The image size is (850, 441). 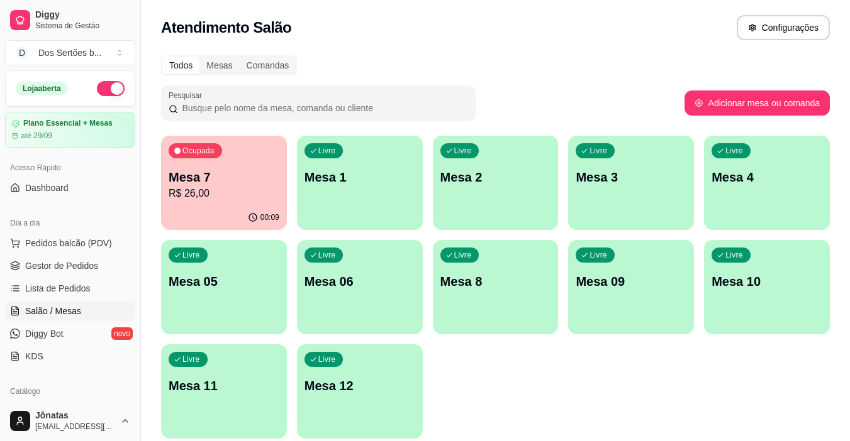 What do you see at coordinates (631, 177) in the screenshot?
I see `p: Mesa 3` at bounding box center [631, 177].